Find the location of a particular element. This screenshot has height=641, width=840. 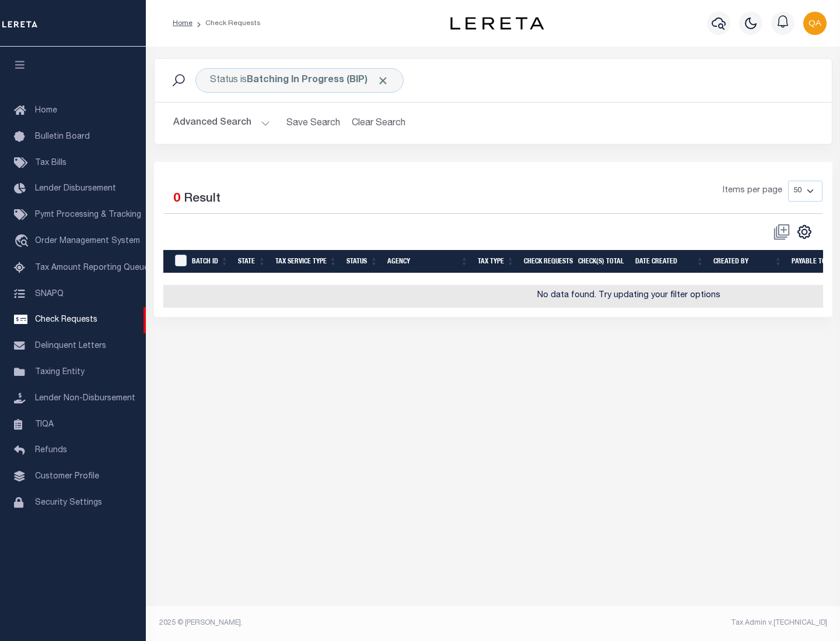

span: Order Management System is located at coordinates (88, 242).